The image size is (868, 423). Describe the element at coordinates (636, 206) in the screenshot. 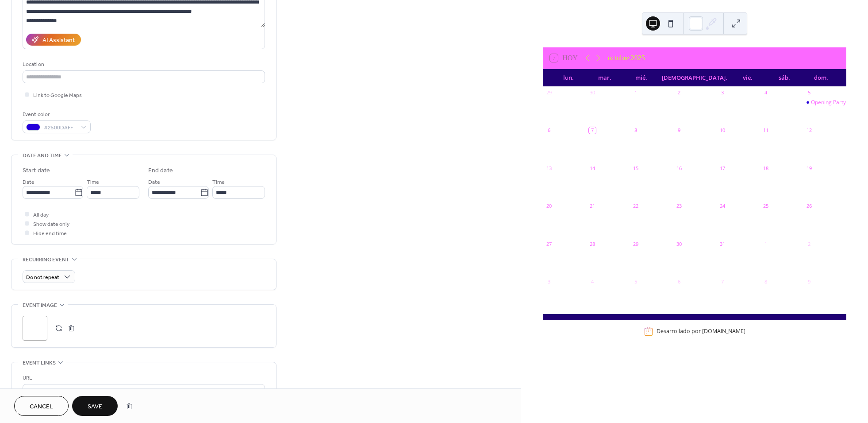

I see `div: 22` at that location.